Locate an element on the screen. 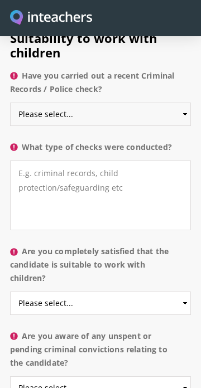 The width and height of the screenshot is (201, 388). a: Visit this site's homepage is located at coordinates (51, 18).